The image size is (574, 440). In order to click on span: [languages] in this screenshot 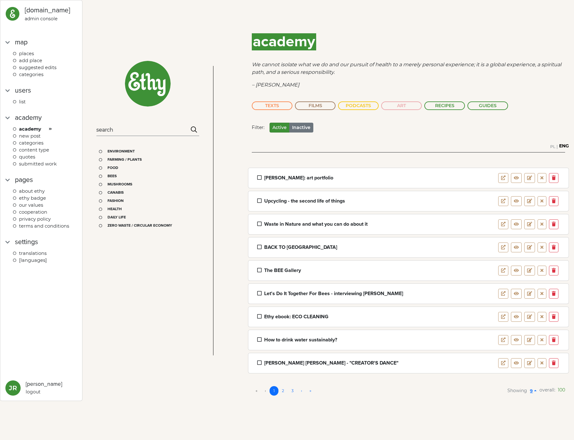, I will do `click(33, 261)`.